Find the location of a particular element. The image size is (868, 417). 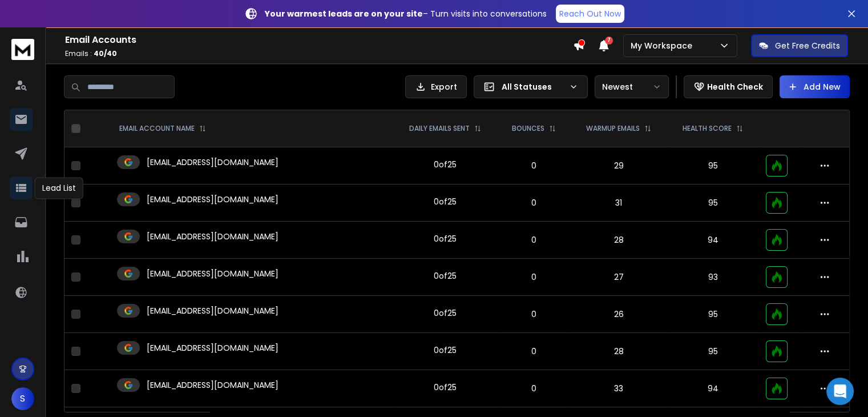

p: Emails : is located at coordinates (320, 54).